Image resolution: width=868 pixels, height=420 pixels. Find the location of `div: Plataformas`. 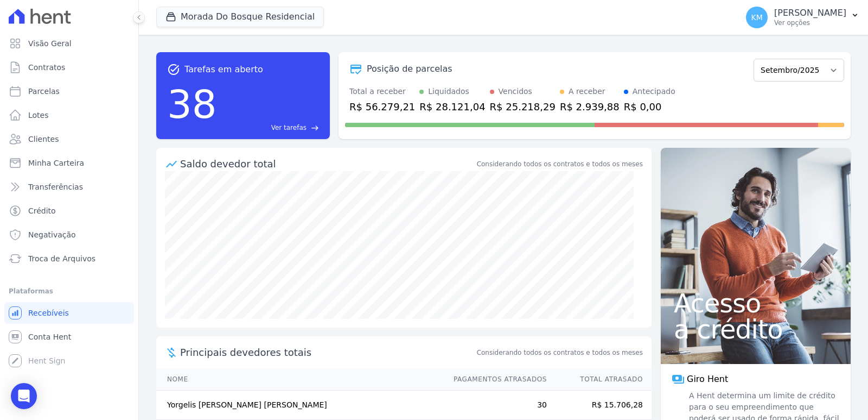

div: Plataformas is located at coordinates (69, 291).